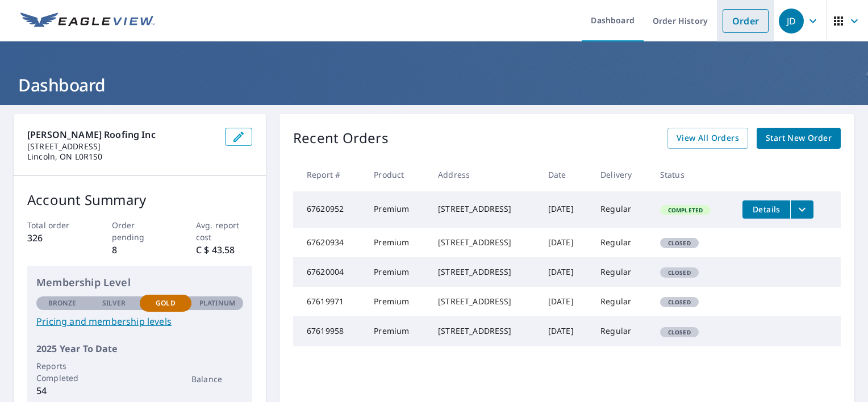 The height and width of the screenshot is (402, 868). What do you see at coordinates (62, 303) in the screenshot?
I see `p: Bronze` at bounding box center [62, 303].